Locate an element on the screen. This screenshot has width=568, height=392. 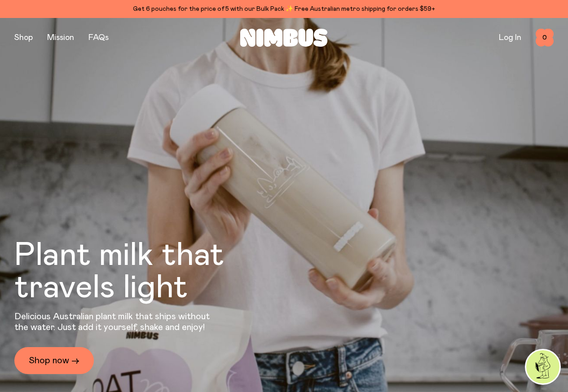
a: FAQs is located at coordinates (98, 38).